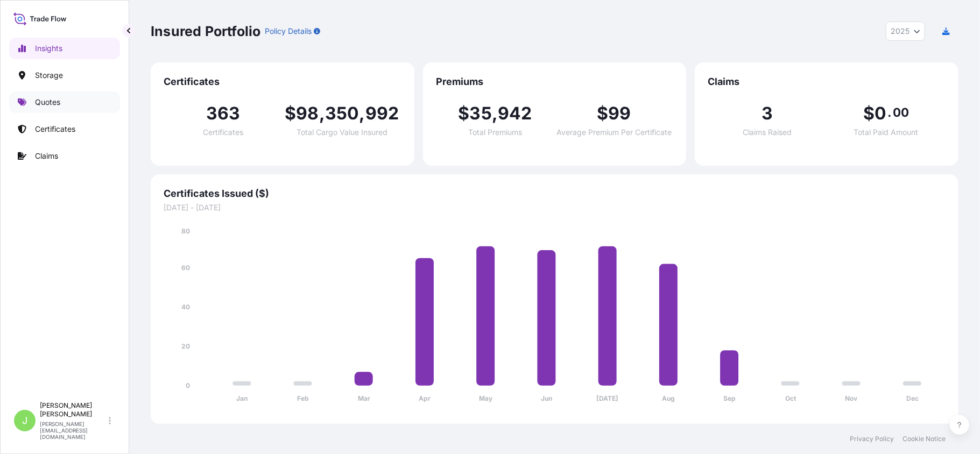 This screenshot has height=454, width=980. What do you see at coordinates (64, 76) in the screenshot?
I see `a: Storage` at bounding box center [64, 76].